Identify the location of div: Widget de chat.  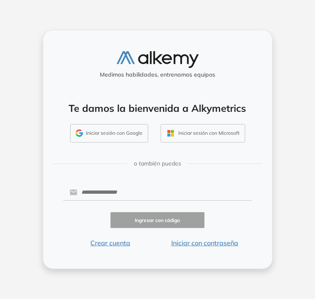
(294, 280).